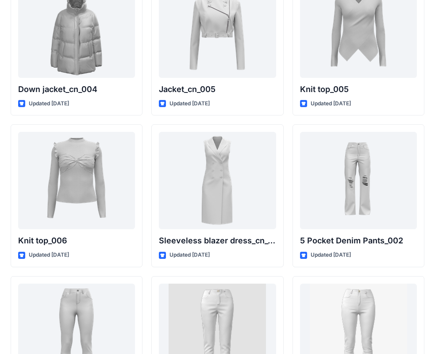 The width and height of the screenshot is (435, 354). I want to click on a: Sleeveless blazer dress_cn_001, so click(217, 181).